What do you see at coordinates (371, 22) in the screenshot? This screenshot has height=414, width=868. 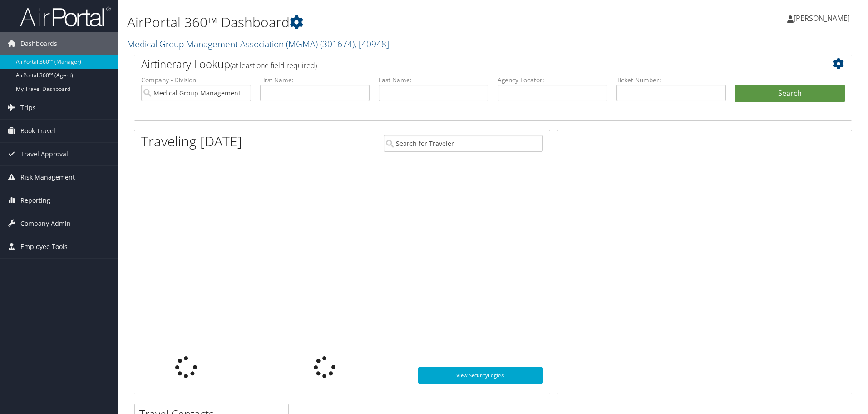 I see `h1: AirPortal 360™ Dashboard` at bounding box center [371, 22].